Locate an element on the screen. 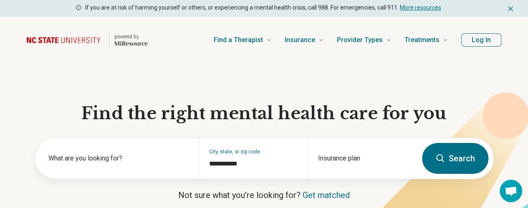 This screenshot has width=528, height=208. span: Provider Types is located at coordinates (360, 40).